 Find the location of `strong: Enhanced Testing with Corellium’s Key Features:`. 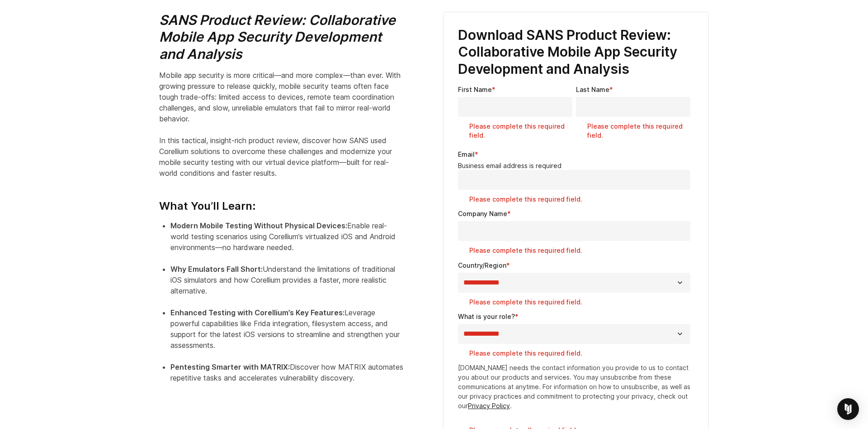

strong: Enhanced Testing with Corellium’s Key Features: is located at coordinates (257, 312).